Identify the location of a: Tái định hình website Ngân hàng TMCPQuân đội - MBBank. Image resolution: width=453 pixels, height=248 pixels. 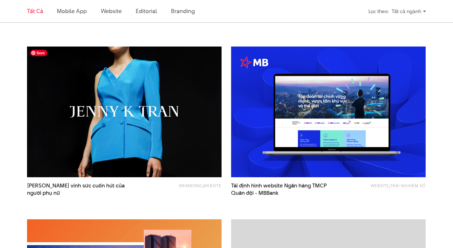
(285, 189).